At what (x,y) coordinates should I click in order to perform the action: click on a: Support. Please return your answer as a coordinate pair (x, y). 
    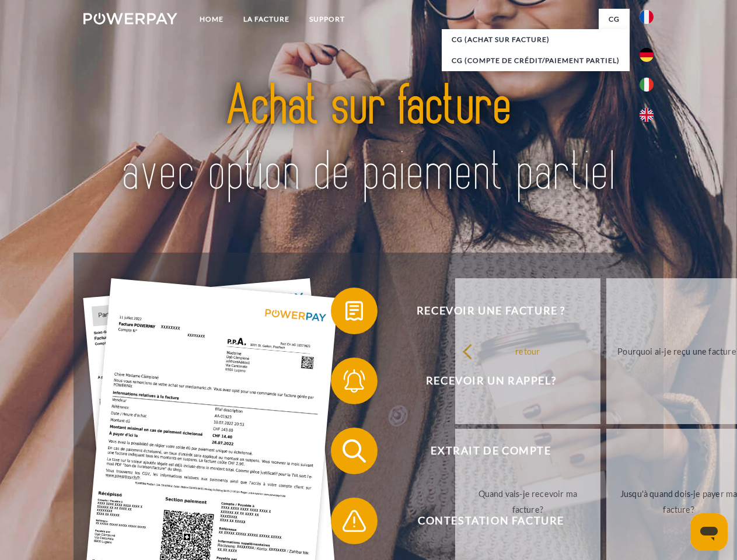
    Looking at the image, I should click on (327, 19).